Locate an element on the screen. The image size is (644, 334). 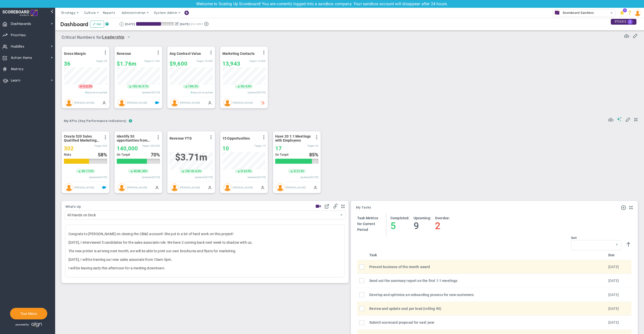
th: Task is located at coordinates (487, 255).